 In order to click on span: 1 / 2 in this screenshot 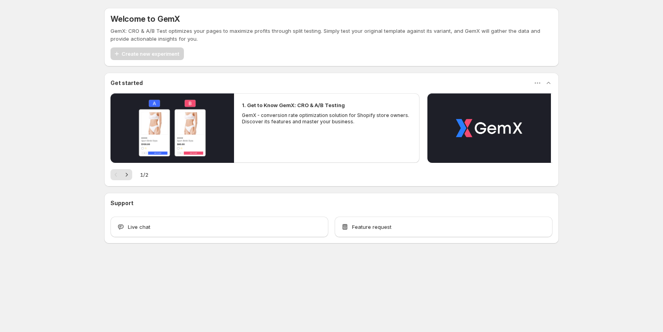, I will do `click(144, 174)`.